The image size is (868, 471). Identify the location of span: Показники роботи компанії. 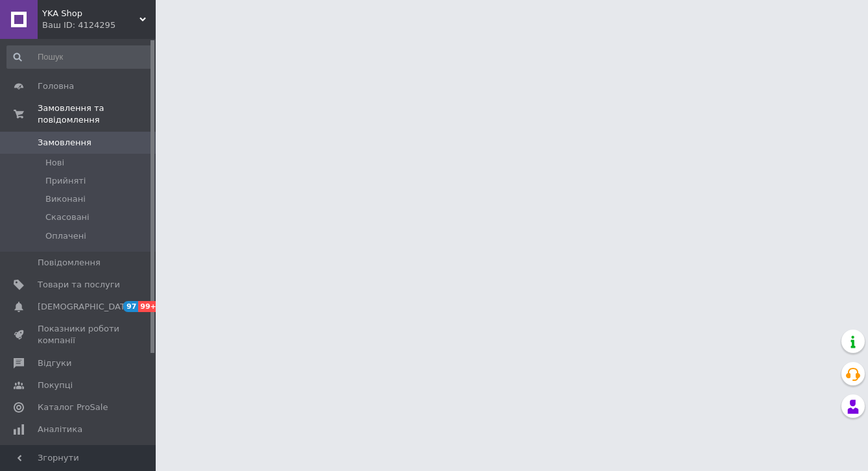
(79, 335).